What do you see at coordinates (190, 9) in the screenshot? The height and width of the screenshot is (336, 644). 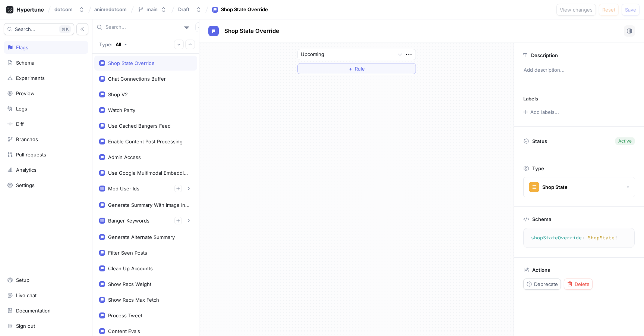 I see `button: Draft` at bounding box center [190, 9].